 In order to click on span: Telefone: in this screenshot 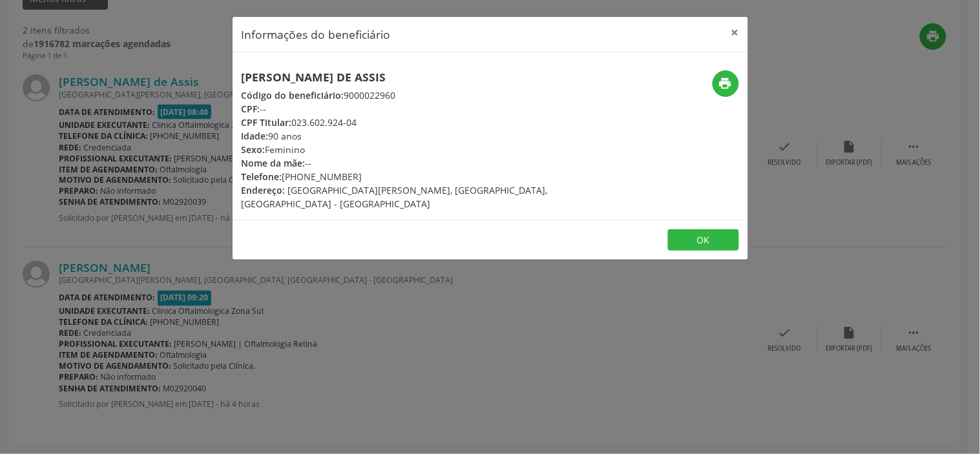, I will do `click(261, 177)`.